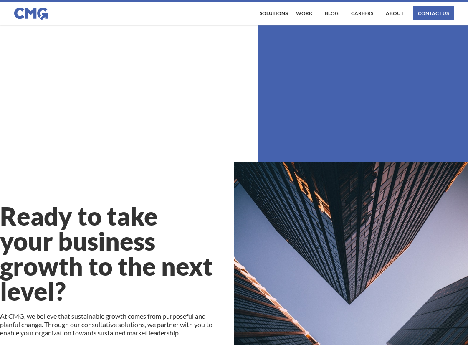  Describe the element at coordinates (332, 13) in the screenshot. I see `a: Blog` at that location.